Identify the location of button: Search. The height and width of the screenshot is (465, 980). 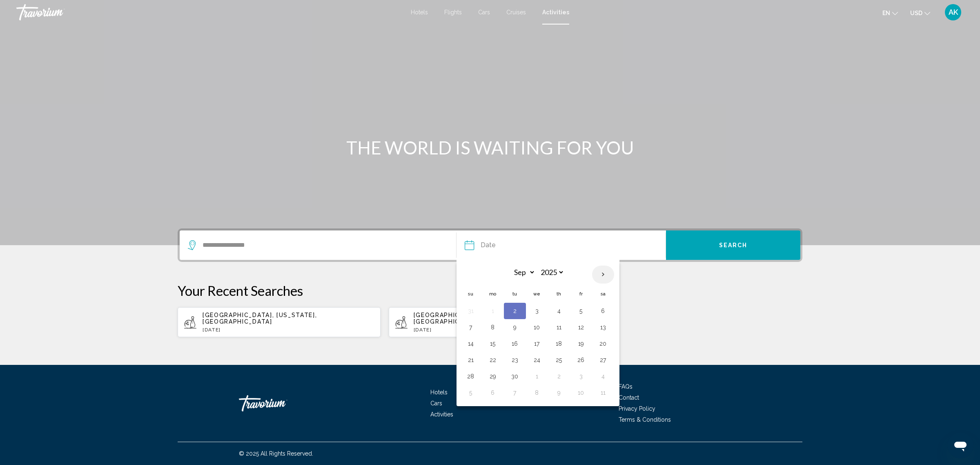
(733, 245).